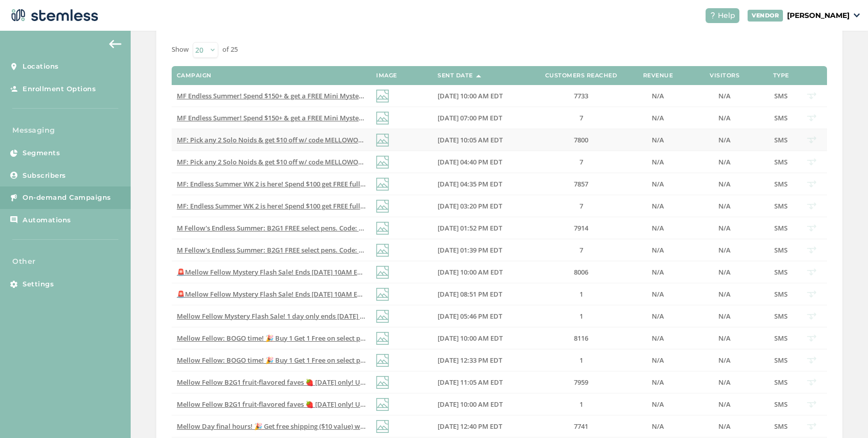  Describe the element at coordinates (481, 228) in the screenshot. I see `label: 08/01/2025 01:52 PM EDT` at that location.